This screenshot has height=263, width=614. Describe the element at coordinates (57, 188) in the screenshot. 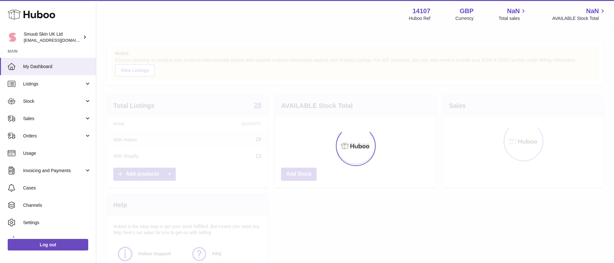

I see `span: Cases` at that location.